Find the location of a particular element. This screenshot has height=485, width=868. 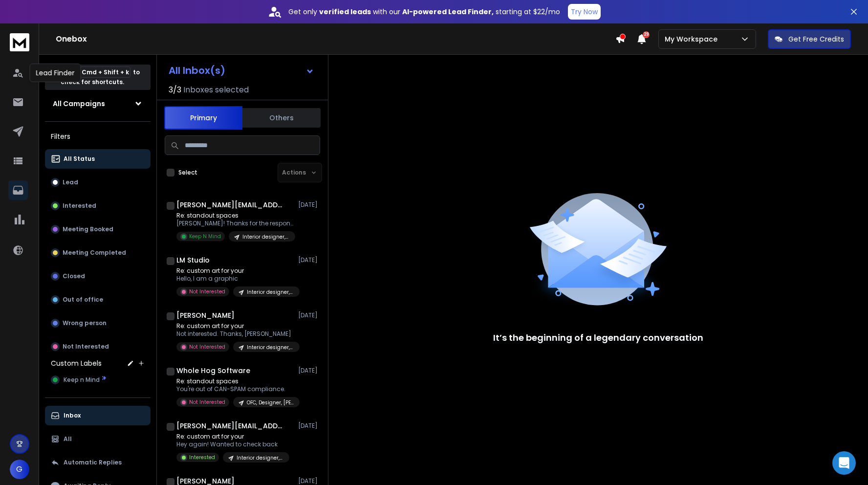

strong: AI-powered Lead Finder, is located at coordinates (448, 11).